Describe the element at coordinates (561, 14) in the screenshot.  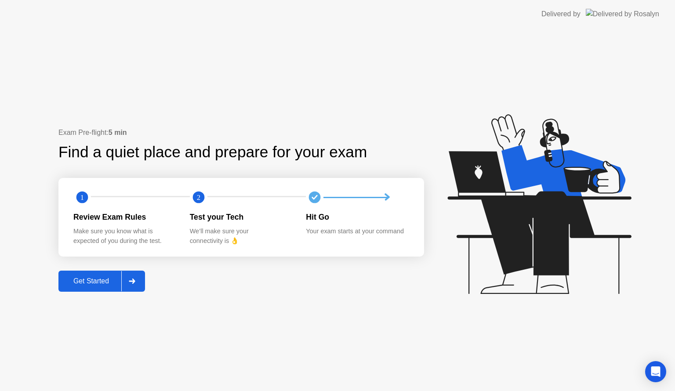
I see `div: Delivered by` at that location.